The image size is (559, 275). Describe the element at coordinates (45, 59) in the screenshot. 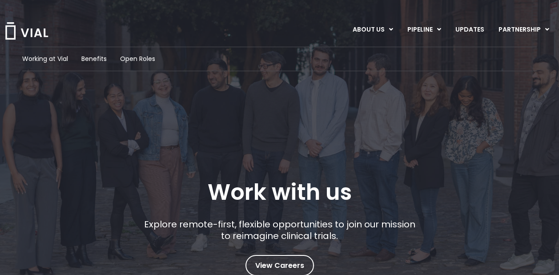

I see `a: Working at Vial` at that location.